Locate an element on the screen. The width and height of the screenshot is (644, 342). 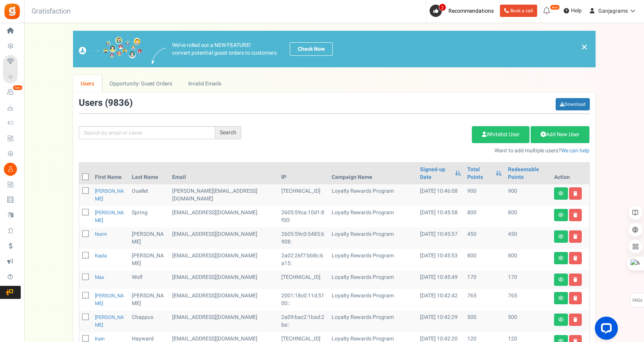
th: IP is located at coordinates (303, 173).